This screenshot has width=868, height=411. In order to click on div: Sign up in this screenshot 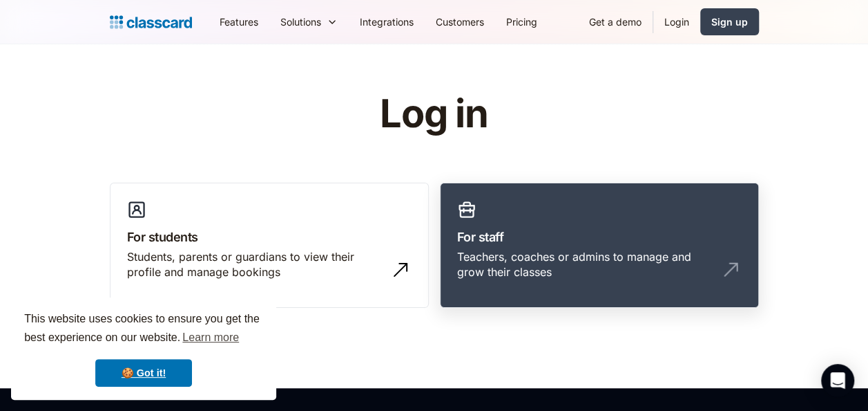, I will do `click(729, 22)`.